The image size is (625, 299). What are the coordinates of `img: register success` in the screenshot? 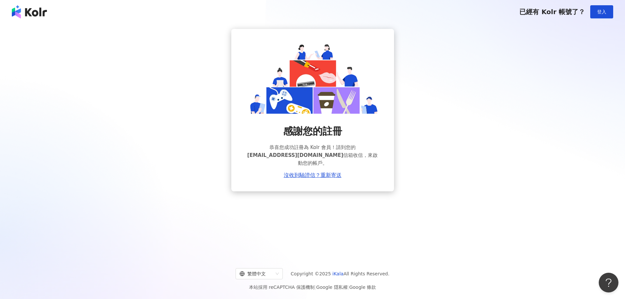 It's located at (313, 78).